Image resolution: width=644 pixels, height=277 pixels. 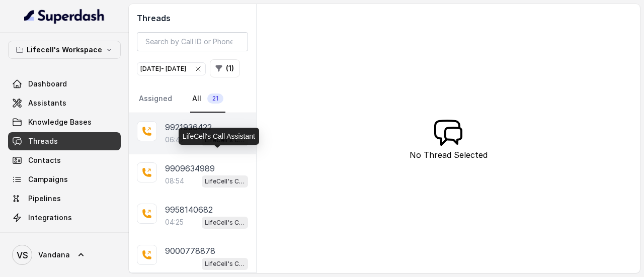 I want to click on p: Lifecell's Workspace, so click(x=64, y=50).